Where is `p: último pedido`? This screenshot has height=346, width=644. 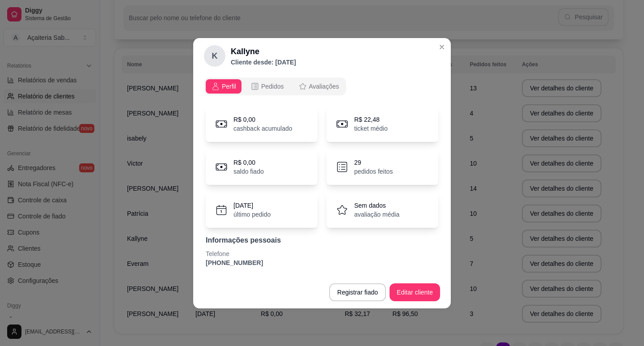
p: último pedido is located at coordinates (252, 214).